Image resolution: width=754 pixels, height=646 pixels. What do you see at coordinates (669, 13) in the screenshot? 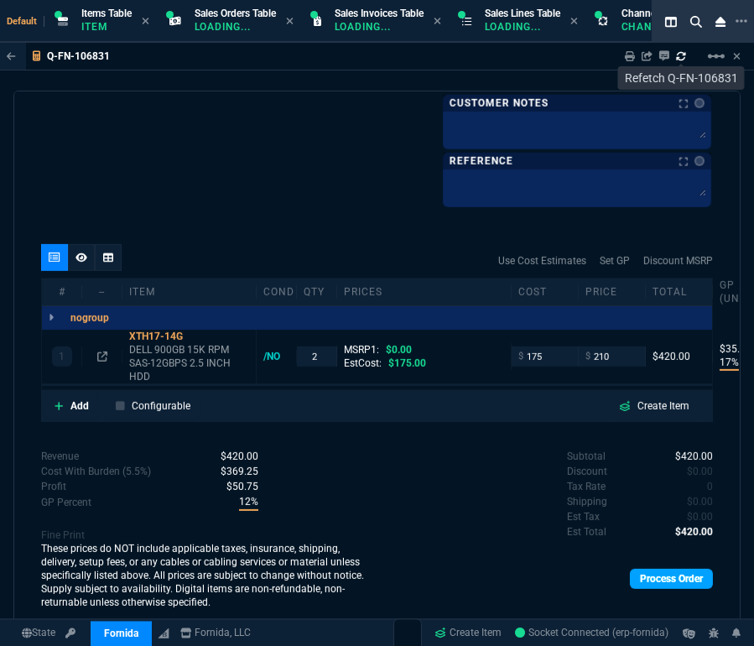
I see `span: Channel Orders Table` at bounding box center [669, 13].